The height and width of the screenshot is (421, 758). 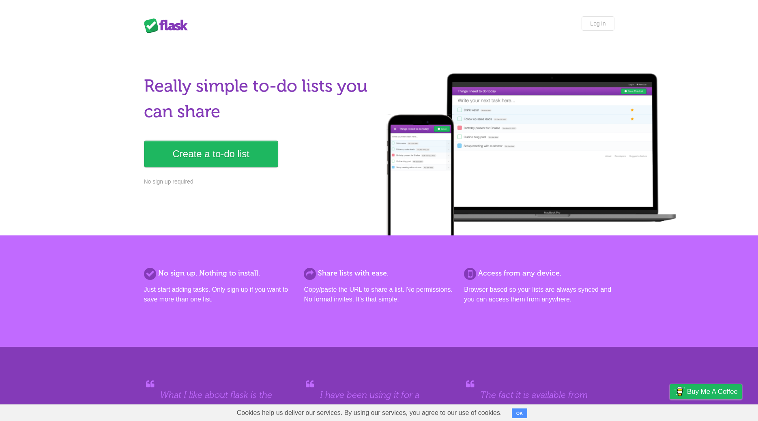 What do you see at coordinates (520, 414) in the screenshot?
I see `button: OK` at bounding box center [520, 414].